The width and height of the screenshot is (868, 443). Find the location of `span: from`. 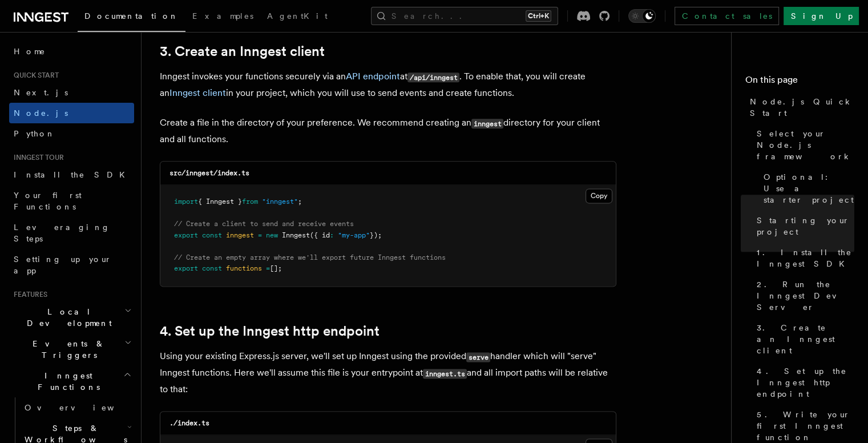

span: from is located at coordinates (250, 201).